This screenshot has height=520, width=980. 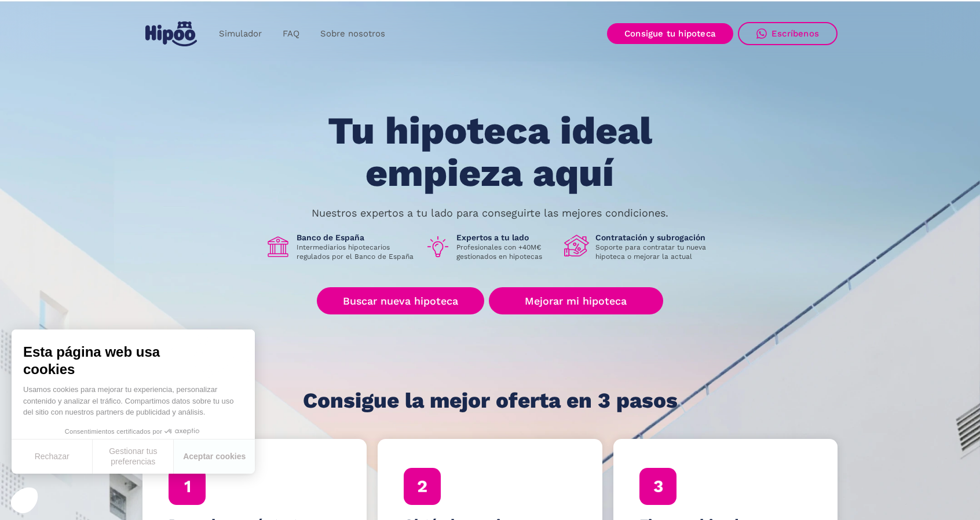 I want to click on h1: Expertos a tu lado, so click(x=506, y=238).